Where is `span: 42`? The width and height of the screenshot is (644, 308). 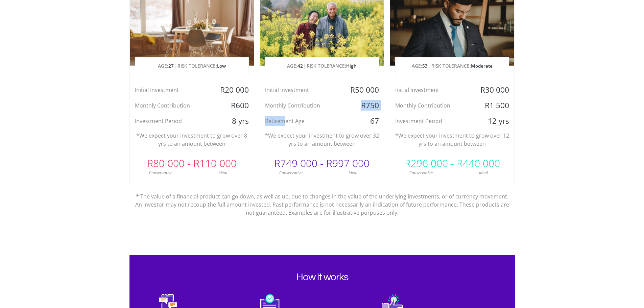 span: 42 is located at coordinates (300, 66).